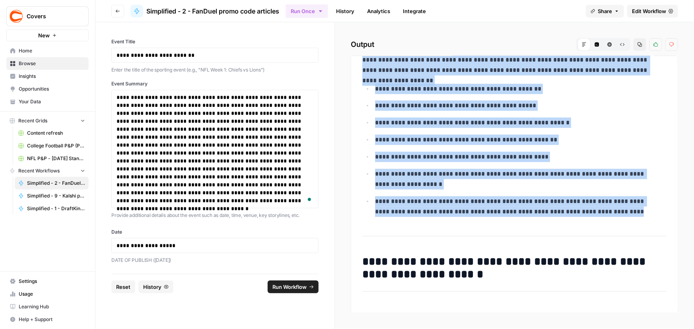 Image resolution: width=694 pixels, height=329 pixels. Describe the element at coordinates (47, 35) in the screenshot. I see `button: New` at that location.